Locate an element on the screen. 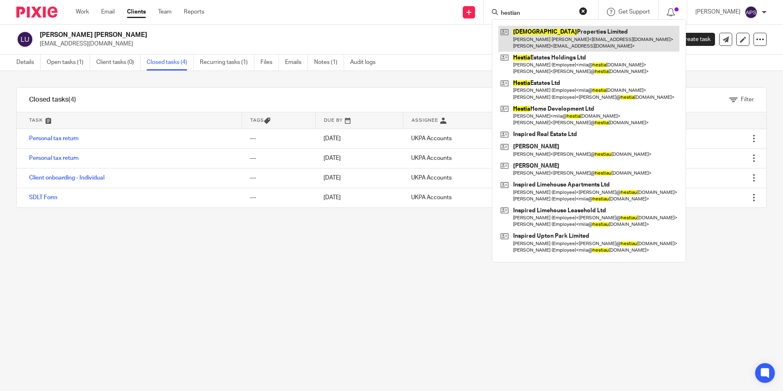  a: Team is located at coordinates (165, 12).